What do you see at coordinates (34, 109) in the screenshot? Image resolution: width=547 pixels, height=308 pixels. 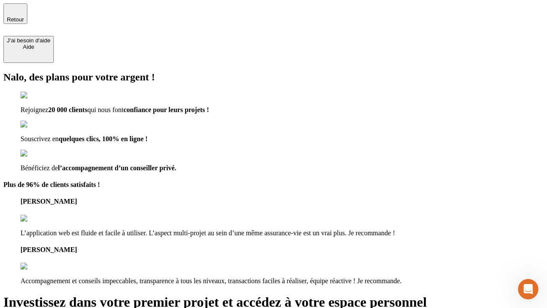 I see `span: Rejoignez` at bounding box center [34, 109].